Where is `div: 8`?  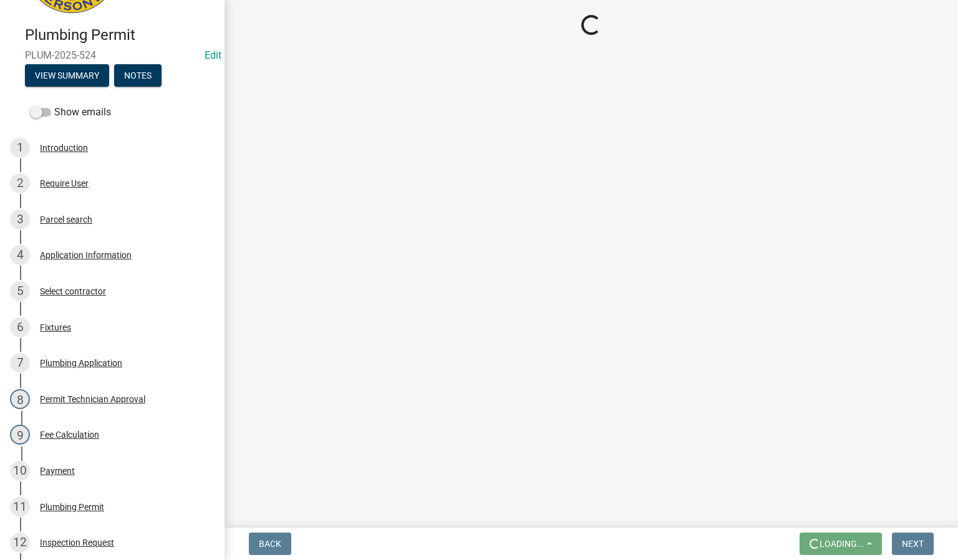
div: 8 is located at coordinates (20, 400).